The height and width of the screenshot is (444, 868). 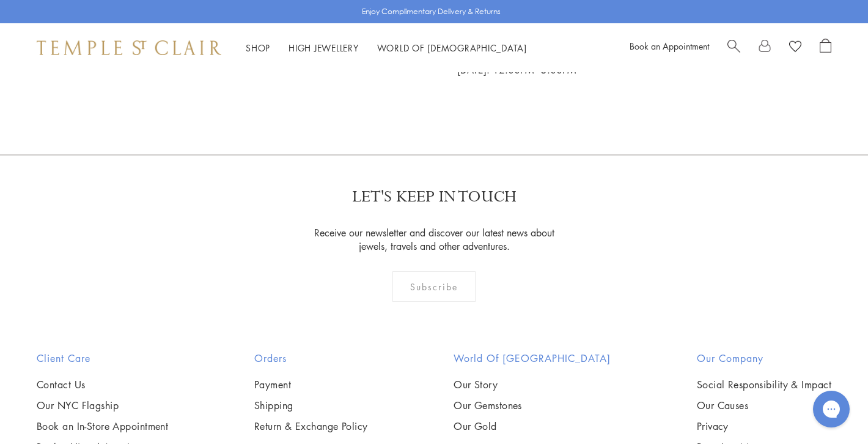 What do you see at coordinates (532, 405) in the screenshot?
I see `a: Our Gemstones` at bounding box center [532, 405].